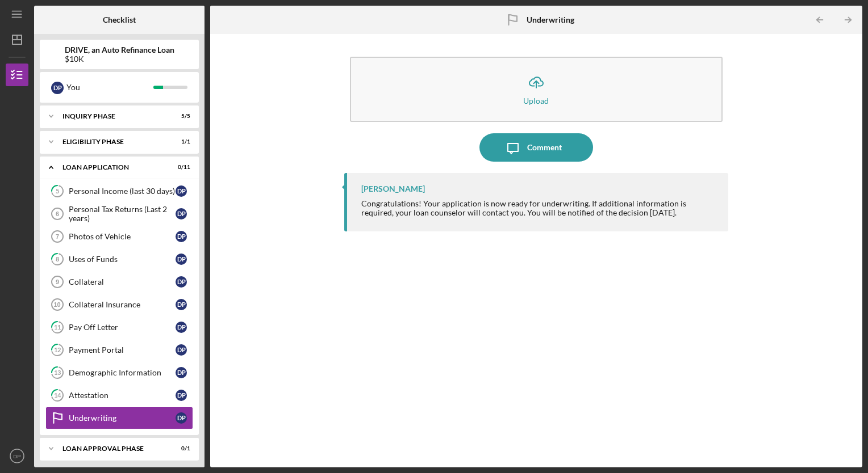 Image resolution: width=868 pixels, height=473 pixels. Describe the element at coordinates (122, 259) in the screenshot. I see `div: Uses of Funds` at that location.